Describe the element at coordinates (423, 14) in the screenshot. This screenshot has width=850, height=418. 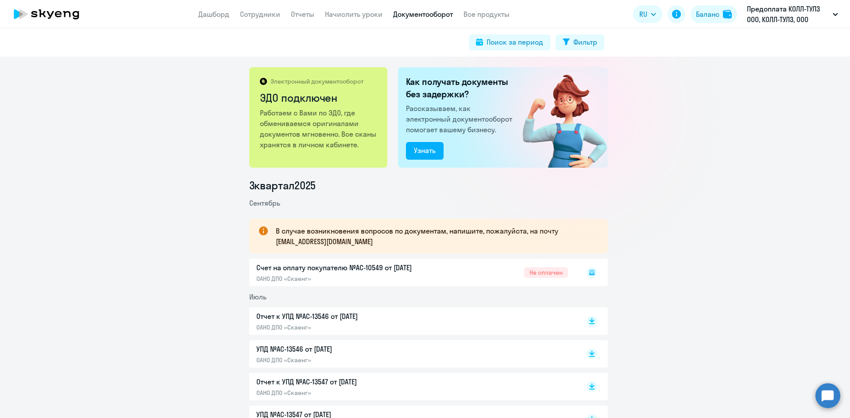
I see `a: Документооборот` at that location.